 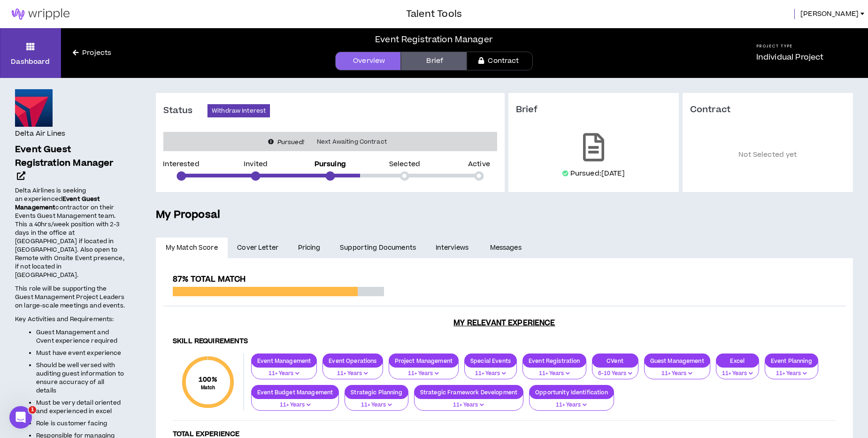 I want to click on h3: My Relevant Experience, so click(x=504, y=322).